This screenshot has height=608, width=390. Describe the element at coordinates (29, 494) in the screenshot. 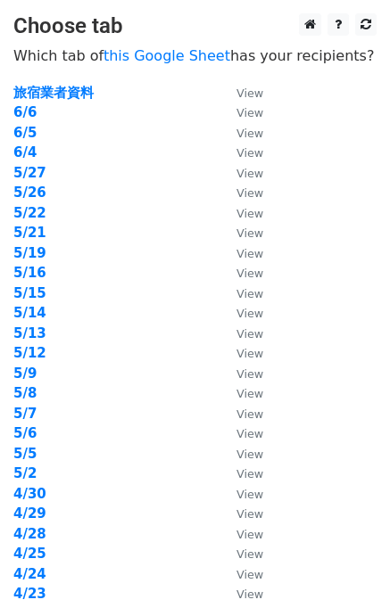

I see `a: 4/30` at that location.